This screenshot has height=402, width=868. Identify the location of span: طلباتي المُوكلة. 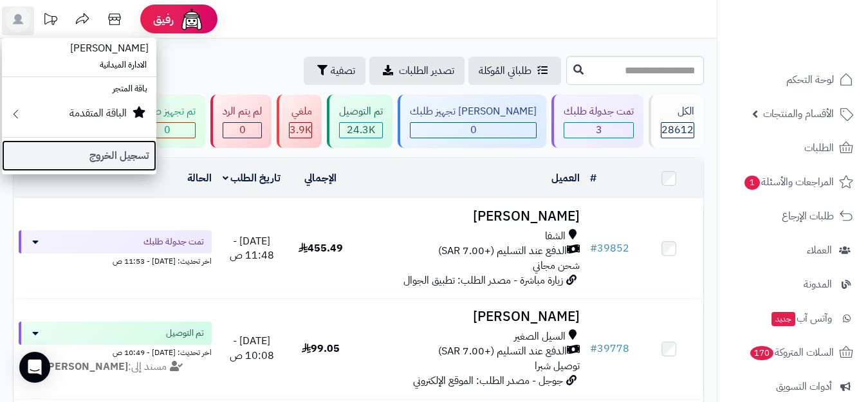
(505, 71).